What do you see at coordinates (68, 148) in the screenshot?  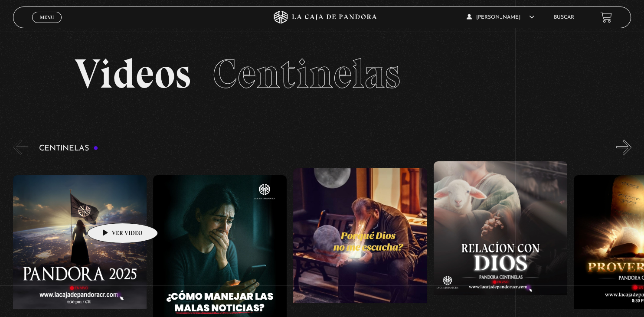 I see `h3: Centinelas` at bounding box center [68, 148].